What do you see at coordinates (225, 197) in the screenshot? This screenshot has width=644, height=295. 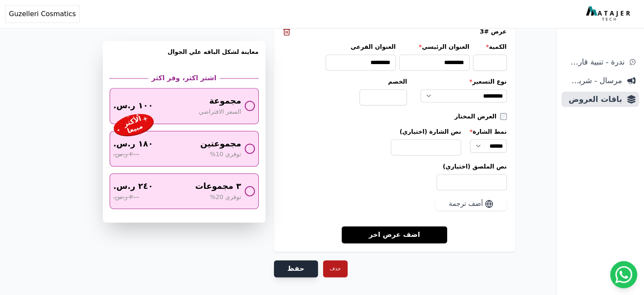 I see `span: توفري 20%` at bounding box center [225, 197].